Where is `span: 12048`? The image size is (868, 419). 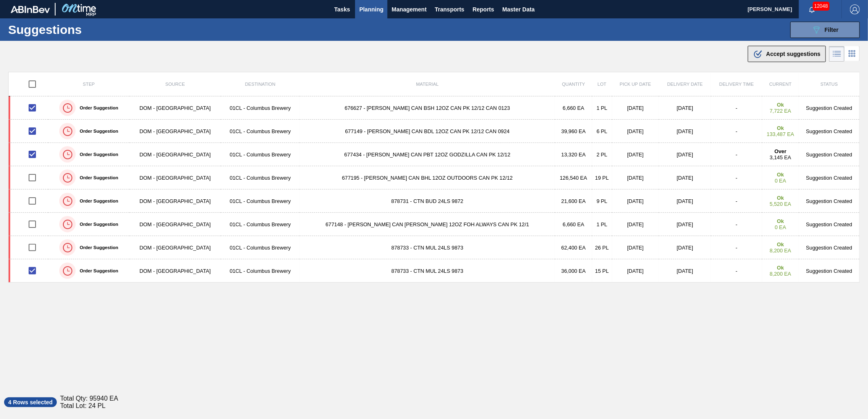 span: 12048 is located at coordinates (821, 6).